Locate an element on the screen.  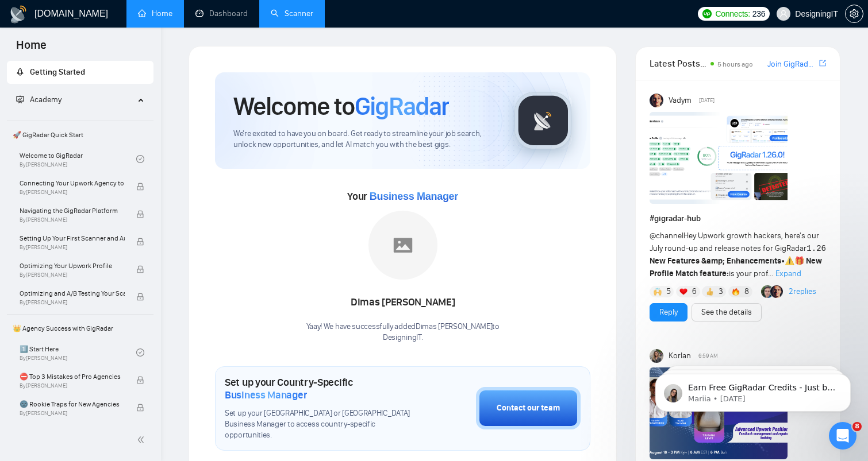
span: 6 is located at coordinates (694, 292).